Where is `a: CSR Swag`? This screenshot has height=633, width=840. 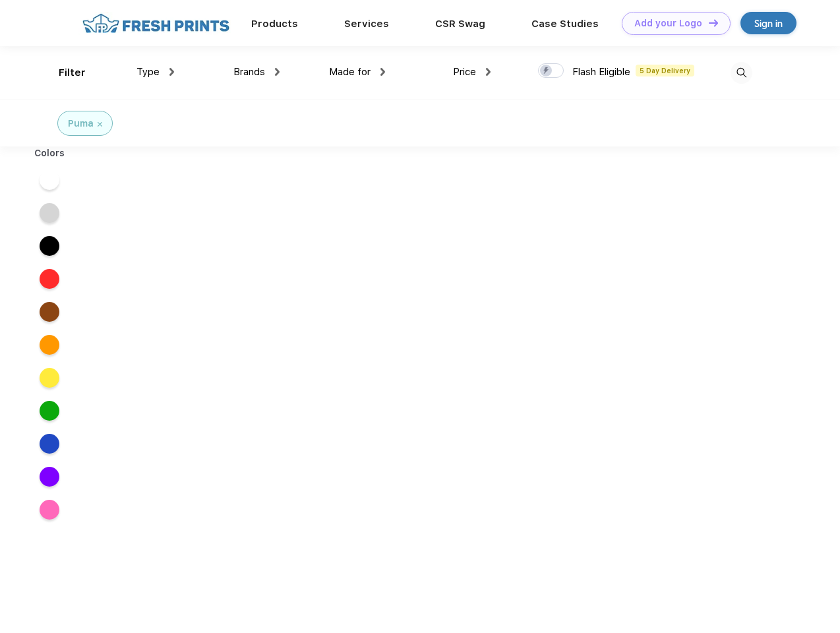
a: CSR Swag is located at coordinates (460, 24).